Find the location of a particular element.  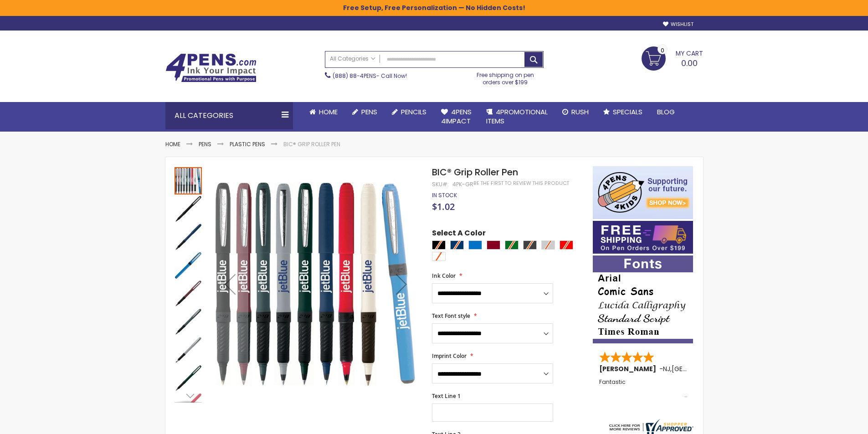

strong: SKU is located at coordinates (440, 184).